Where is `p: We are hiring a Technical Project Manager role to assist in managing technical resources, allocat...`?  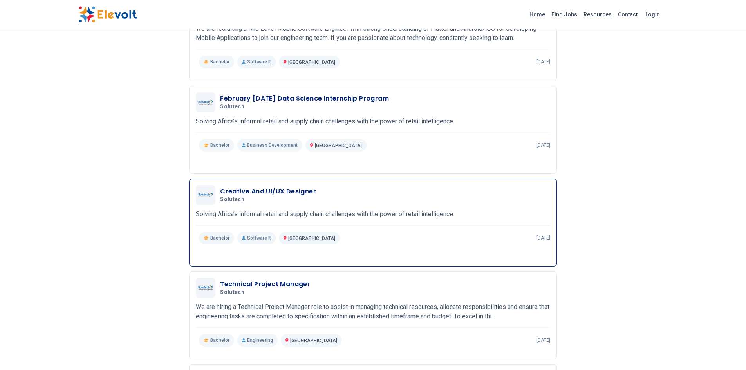
p: We are hiring a Technical Project Manager role to assist in managing technical resources, allocat... is located at coordinates (373, 312).